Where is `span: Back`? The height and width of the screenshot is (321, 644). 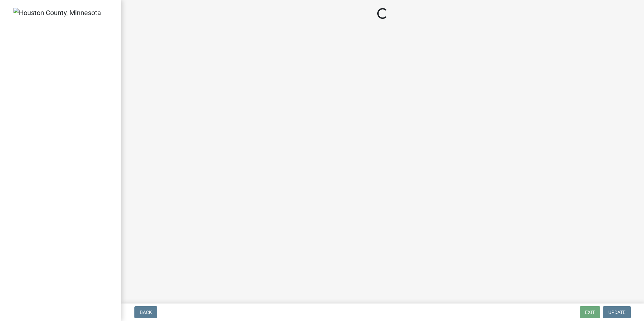
span: Back is located at coordinates (146, 312).